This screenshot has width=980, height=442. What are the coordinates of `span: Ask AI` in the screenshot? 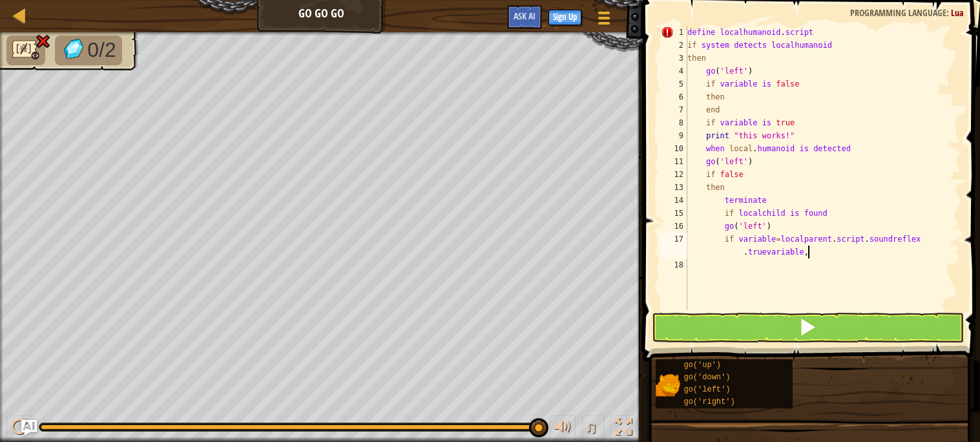 It's located at (524, 16).